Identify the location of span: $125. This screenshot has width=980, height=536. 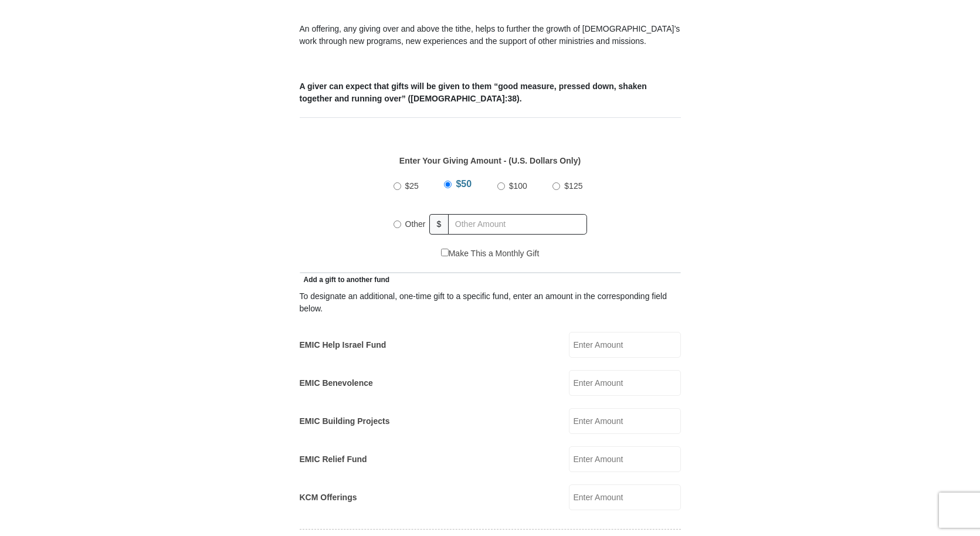
(573, 186).